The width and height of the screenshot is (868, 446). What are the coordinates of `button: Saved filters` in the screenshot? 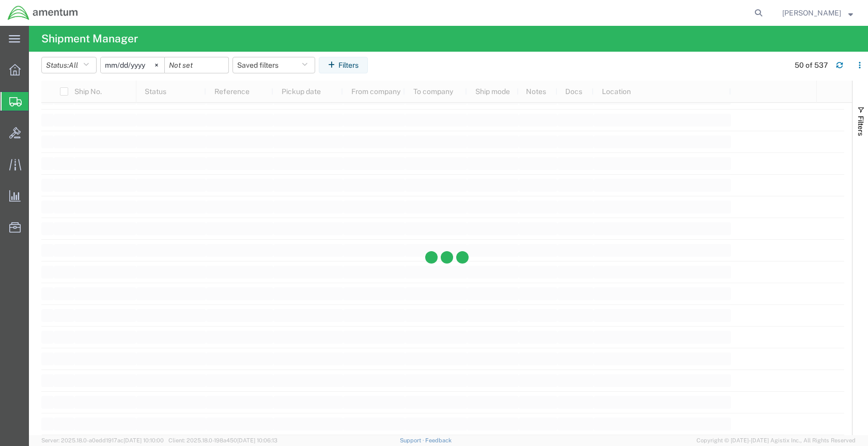 It's located at (274, 65).